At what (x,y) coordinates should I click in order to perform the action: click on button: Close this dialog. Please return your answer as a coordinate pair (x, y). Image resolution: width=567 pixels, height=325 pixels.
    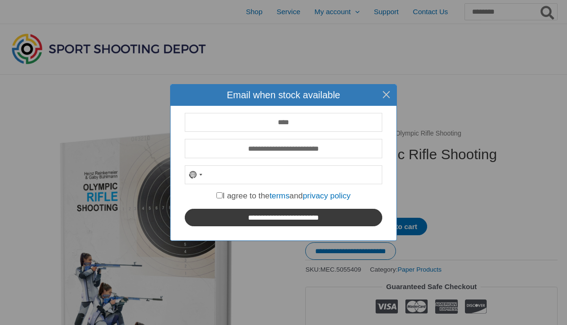
    Looking at the image, I should click on (386, 95).